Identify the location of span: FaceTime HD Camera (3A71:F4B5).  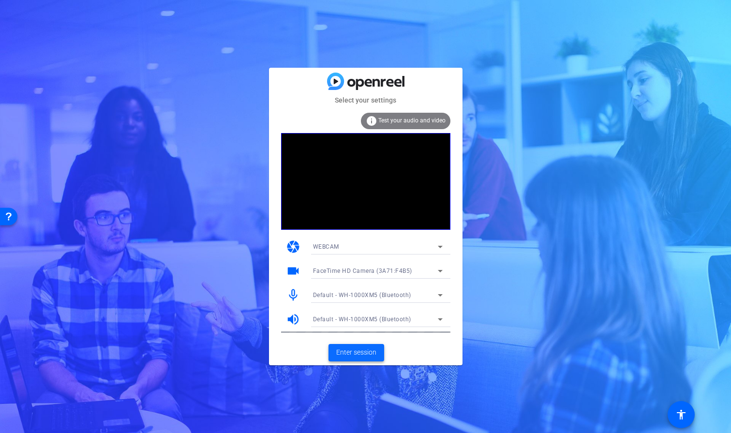
(362, 271).